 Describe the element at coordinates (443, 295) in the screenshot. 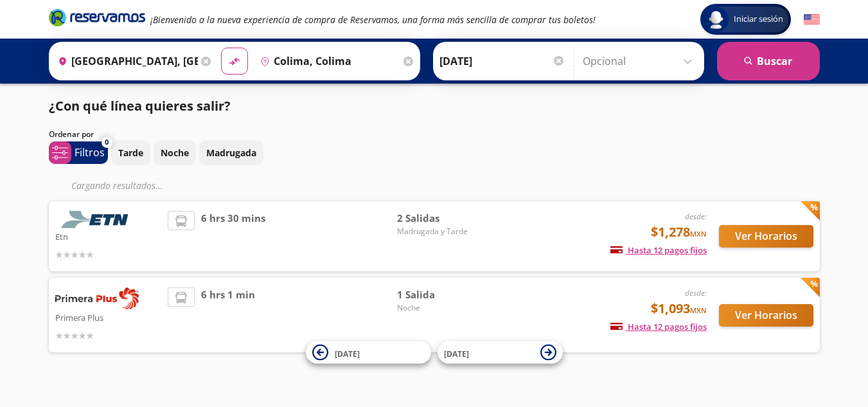

I see `span: 1 Salida` at that location.